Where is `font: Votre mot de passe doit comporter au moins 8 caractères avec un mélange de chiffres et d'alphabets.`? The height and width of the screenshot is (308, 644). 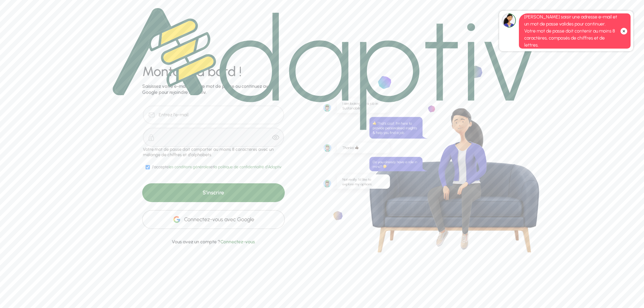
font: Votre mot de passe doit comporter au moins 8 caractères avec un mélange de chiffres et d'alphabets. is located at coordinates (208, 152).